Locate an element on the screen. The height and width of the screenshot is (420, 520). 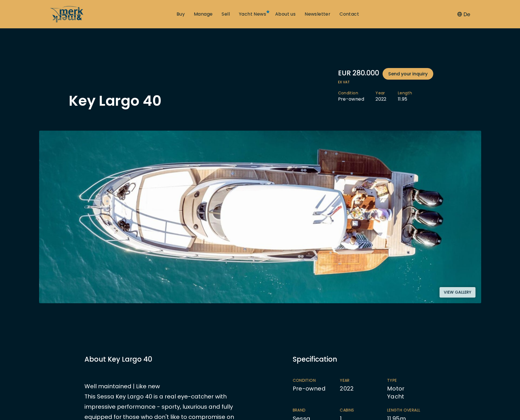
li: Motor Yacht is located at coordinates (411, 389).